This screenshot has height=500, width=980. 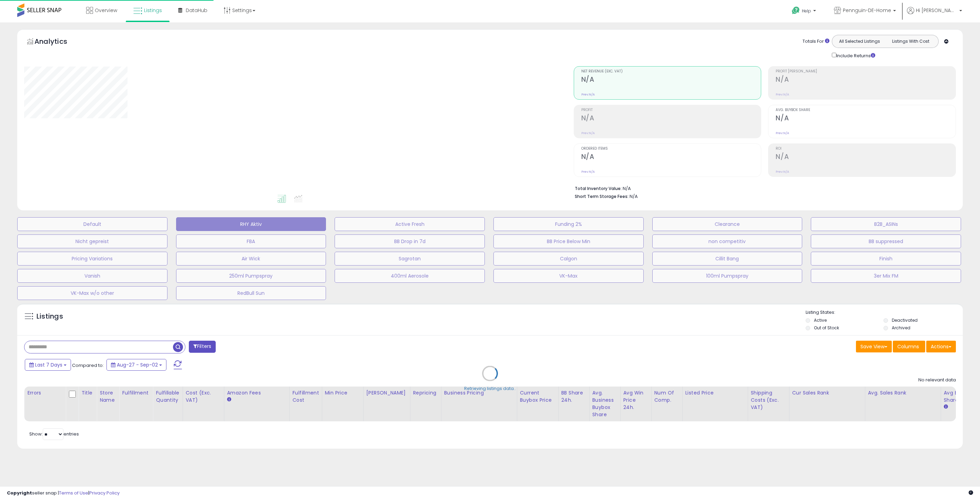 I want to click on span: Profit, so click(x=672, y=110).